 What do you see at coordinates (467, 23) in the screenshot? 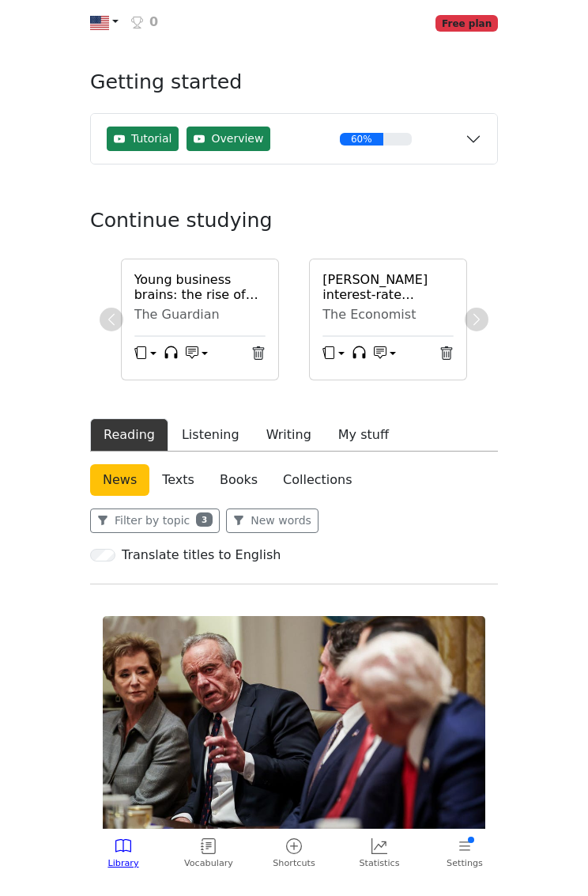
I see `span: Free plan` at bounding box center [467, 23].